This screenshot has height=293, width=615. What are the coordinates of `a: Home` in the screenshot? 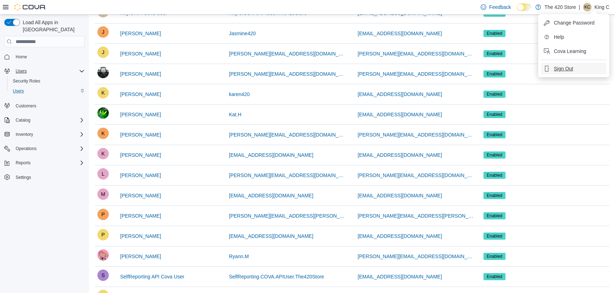 It's located at (21, 57).